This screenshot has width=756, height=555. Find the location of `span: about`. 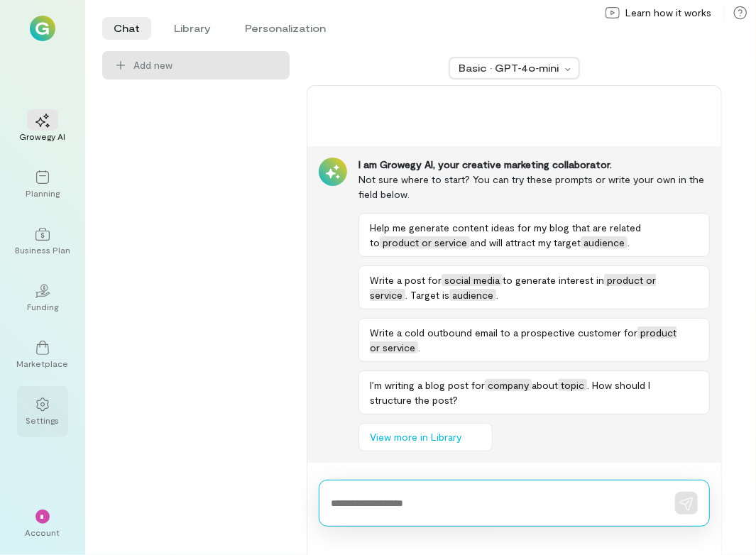

span: about is located at coordinates (544, 385).